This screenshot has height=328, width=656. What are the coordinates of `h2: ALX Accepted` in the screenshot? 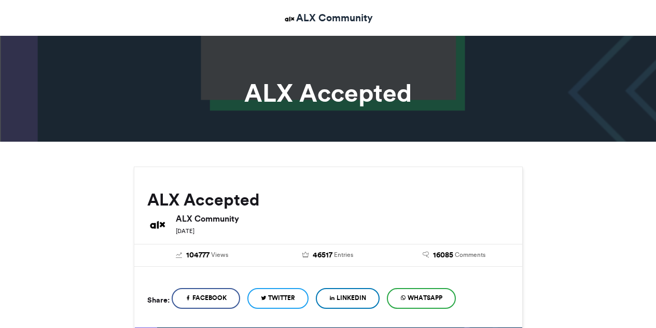 It's located at (328, 200).